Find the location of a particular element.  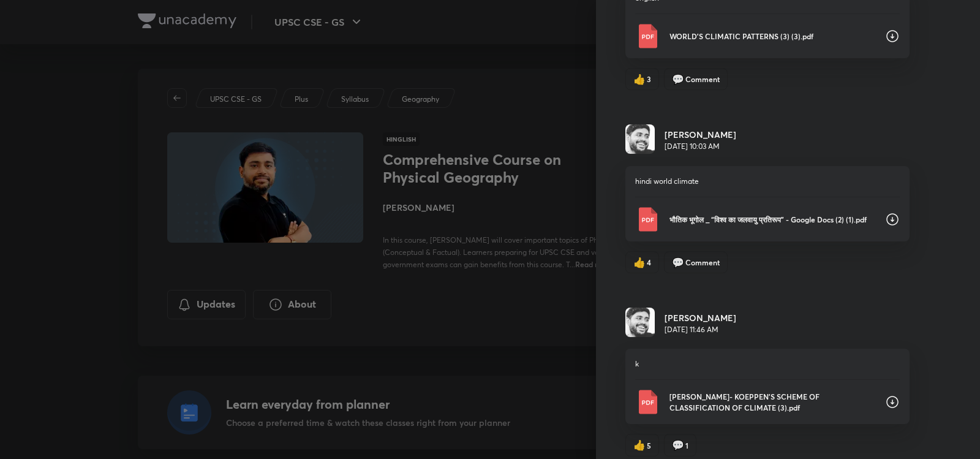

p: WORLD'S CLIMATIC PATTERNS (3) (3).pdf is located at coordinates (772, 36).